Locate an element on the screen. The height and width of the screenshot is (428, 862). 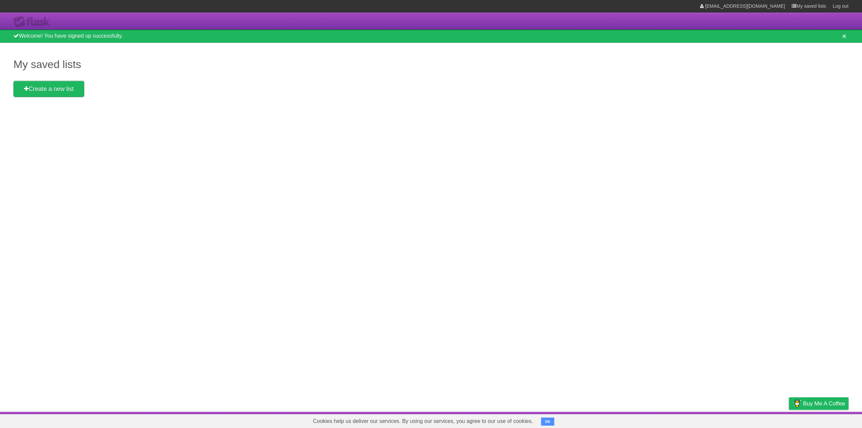
a: About is located at coordinates (707, 420).